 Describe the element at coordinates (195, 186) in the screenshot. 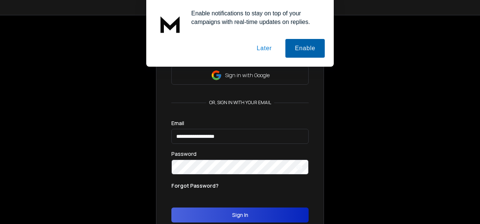

I see `p: Forgot Password?` at that location.